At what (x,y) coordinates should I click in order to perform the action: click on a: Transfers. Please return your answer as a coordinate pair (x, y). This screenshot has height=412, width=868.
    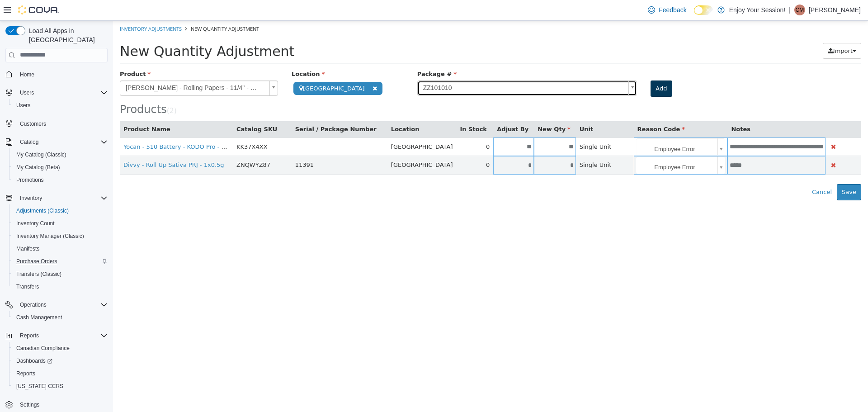
    Looking at the image, I should click on (27, 287).